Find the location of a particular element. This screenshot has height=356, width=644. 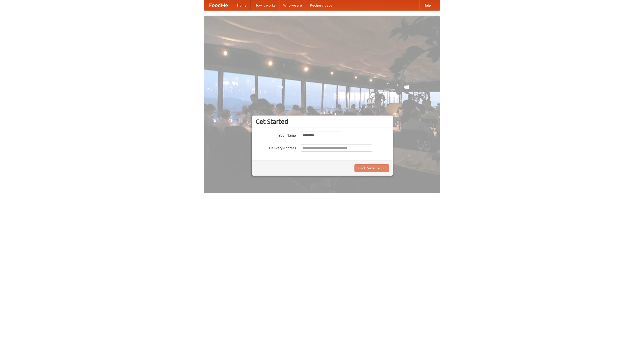

a: Help is located at coordinates (427, 5).